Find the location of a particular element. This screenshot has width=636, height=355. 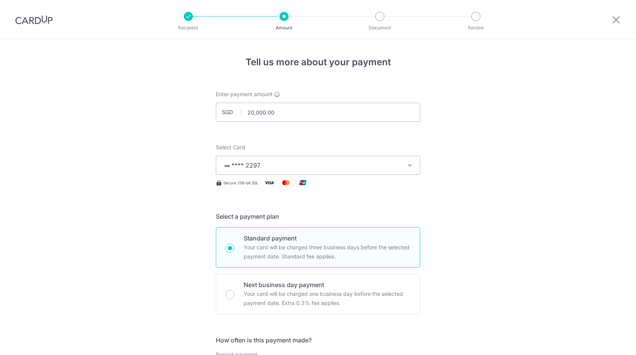

p: Next business day payment is located at coordinates (327, 284).